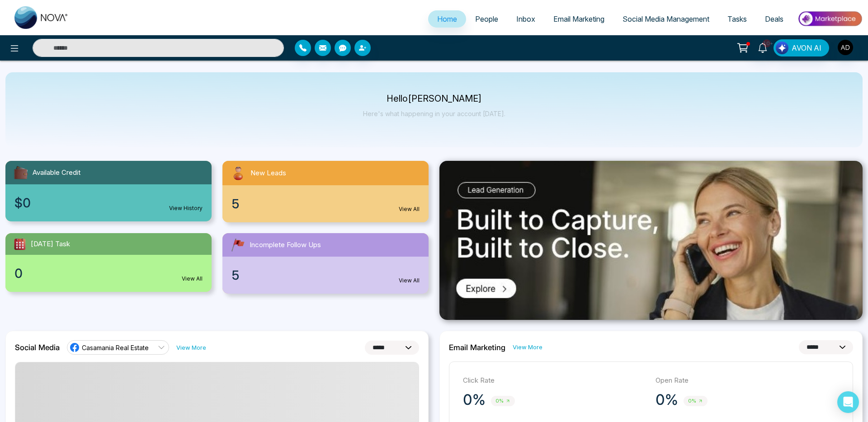 This screenshot has width=868, height=422. Describe the element at coordinates (186, 208) in the screenshot. I see `a: View History` at that location.